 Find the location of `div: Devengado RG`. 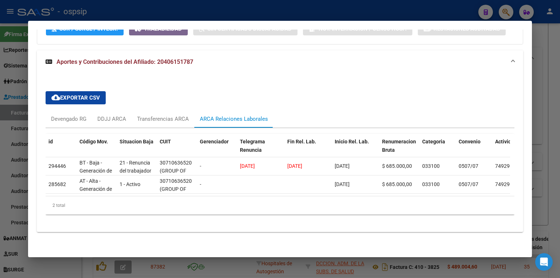

div: Devengado RG is located at coordinates (69, 119).